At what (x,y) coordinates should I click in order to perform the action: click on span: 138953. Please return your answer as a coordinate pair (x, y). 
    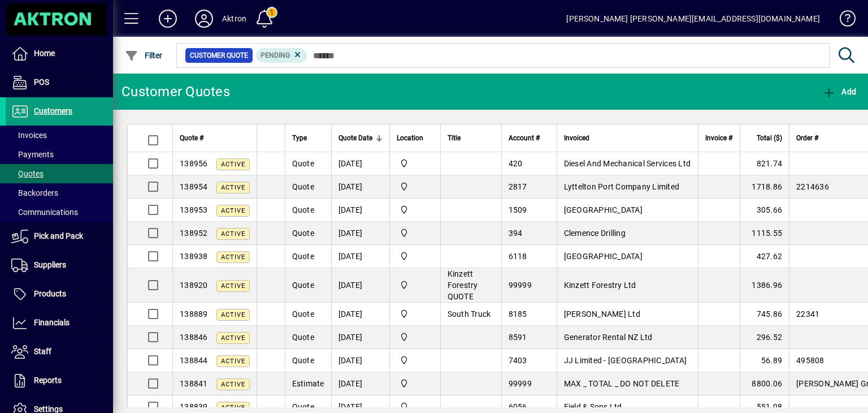
    Looking at the image, I should click on (194, 210).